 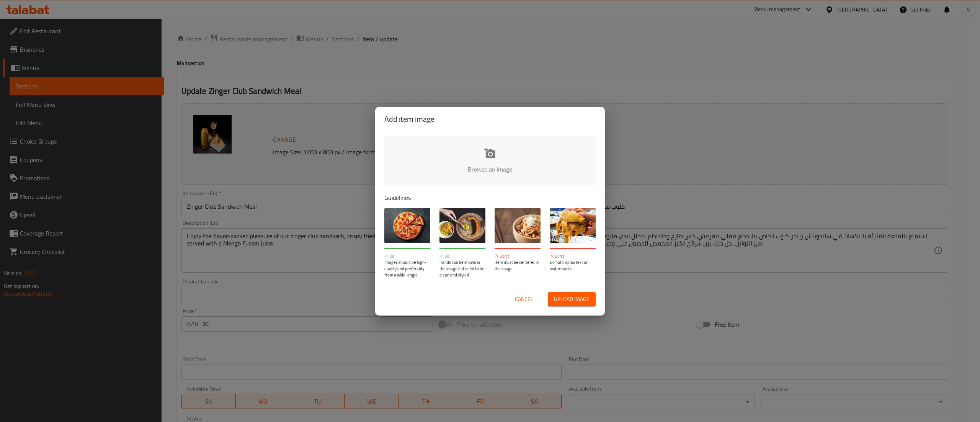 What do you see at coordinates (462, 225) in the screenshot?
I see `img: guide-img-2@3x.jpg` at bounding box center [462, 225].